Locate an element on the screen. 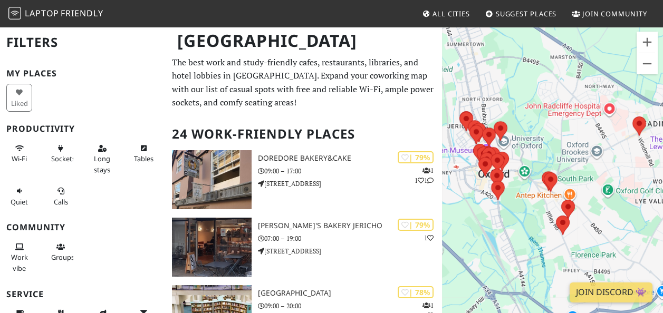 This screenshot has width=663, height=313. span: Join Community is located at coordinates (615, 14).